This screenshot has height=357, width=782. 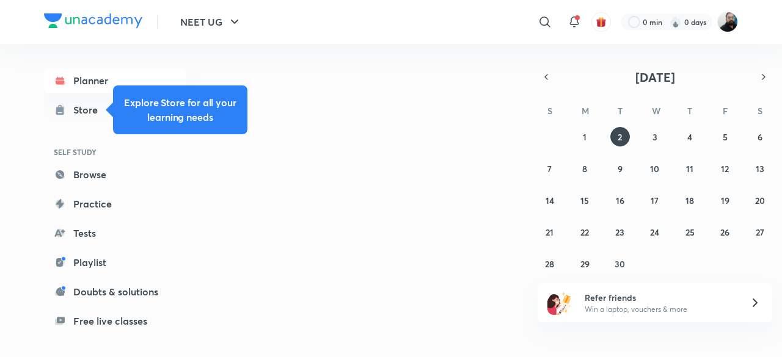 What do you see at coordinates (655, 137) in the screenshot?
I see `button: September 3, 2025` at bounding box center [655, 137].